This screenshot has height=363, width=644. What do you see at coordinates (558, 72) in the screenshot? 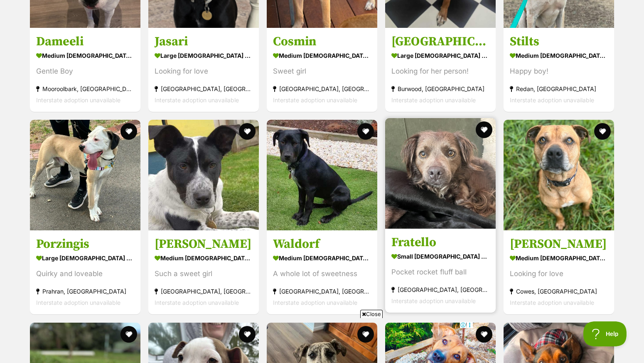
I see `div: Happy boy!` at bounding box center [558, 72].